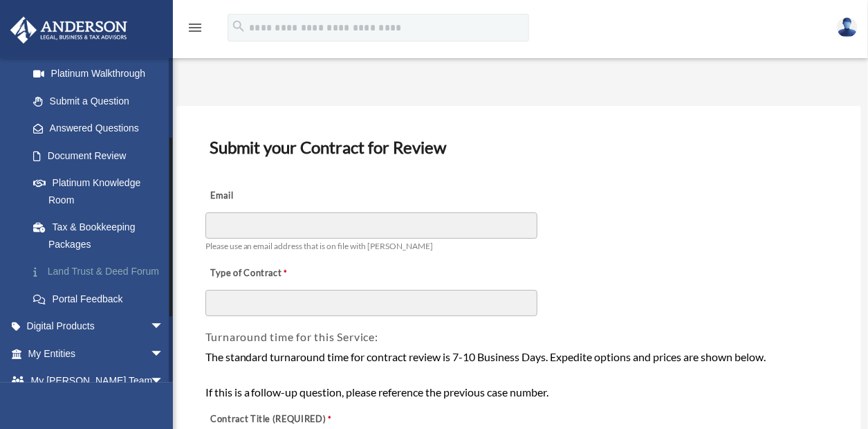  Describe the element at coordinates (275, 195) in the screenshot. I see `label: Email` at that location.